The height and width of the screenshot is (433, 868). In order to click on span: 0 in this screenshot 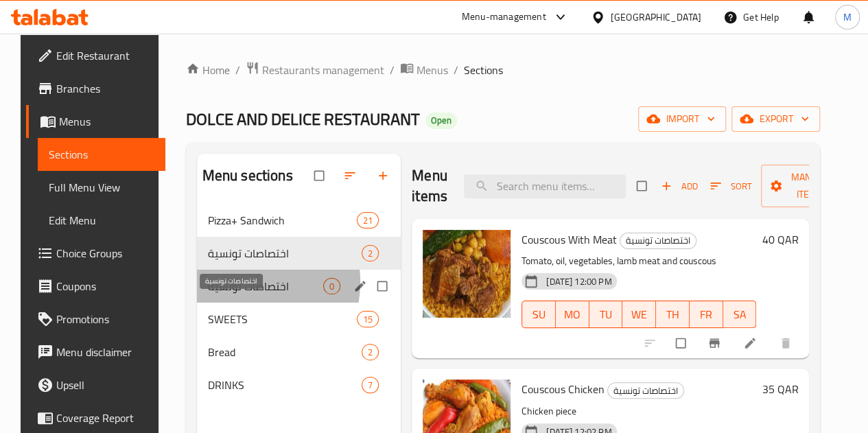, I will do `click(332, 286)`.